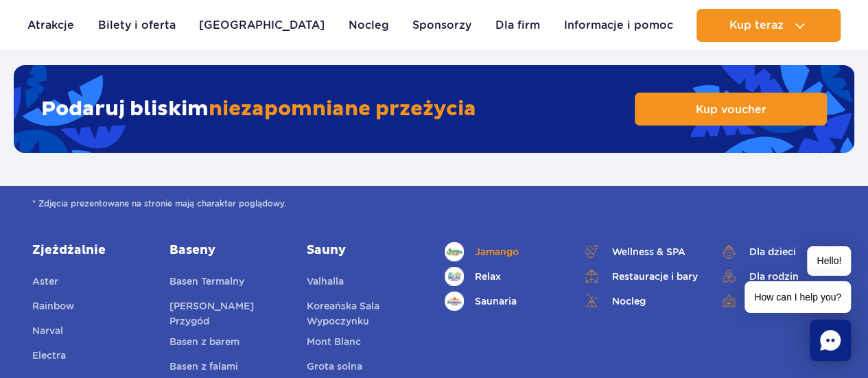 The image size is (868, 378). Describe the element at coordinates (365, 313) in the screenshot. I see `a: Koreańska Sala Wypoczynku` at that location.